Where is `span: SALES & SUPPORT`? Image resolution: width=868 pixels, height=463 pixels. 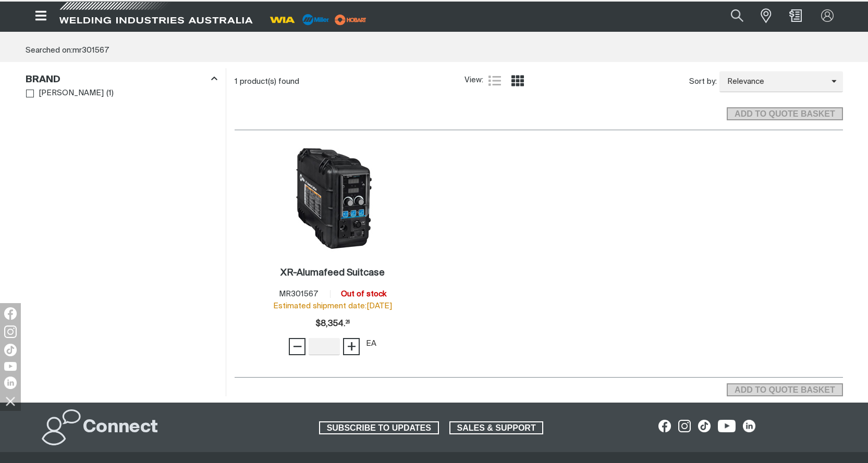
span: SALES & SUPPORT is located at coordinates (496, 428).